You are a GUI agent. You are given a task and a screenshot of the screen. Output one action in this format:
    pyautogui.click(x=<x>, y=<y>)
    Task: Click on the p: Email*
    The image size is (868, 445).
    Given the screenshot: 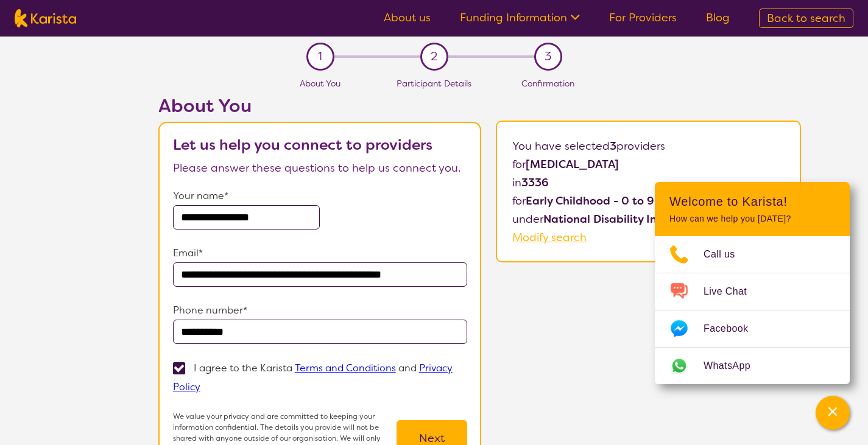 What is the action you would take?
    pyautogui.click(x=321, y=254)
    